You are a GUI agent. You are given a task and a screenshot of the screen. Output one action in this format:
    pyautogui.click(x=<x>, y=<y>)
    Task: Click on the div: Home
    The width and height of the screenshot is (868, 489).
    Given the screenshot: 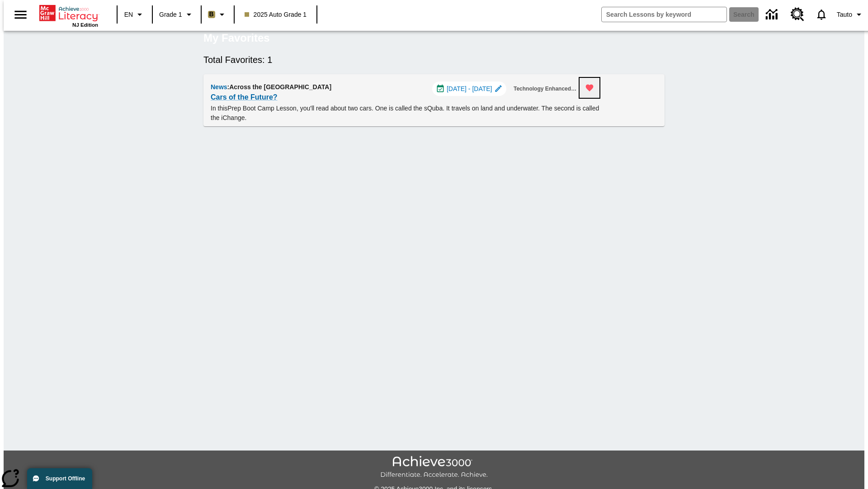 What is the action you would take?
    pyautogui.click(x=69, y=15)
    